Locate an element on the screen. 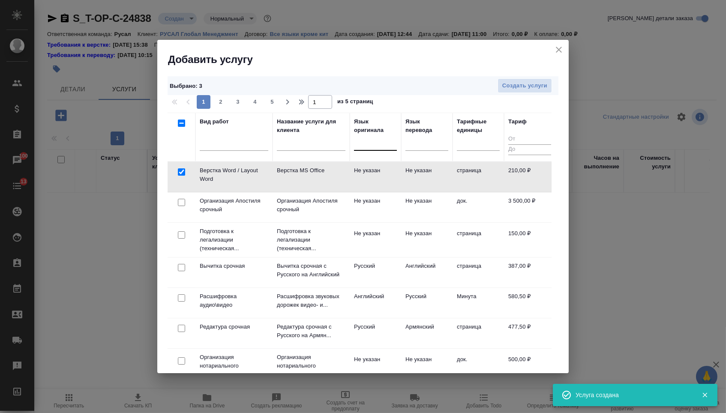  td: 477,50 ₽ is located at coordinates (530, 334).